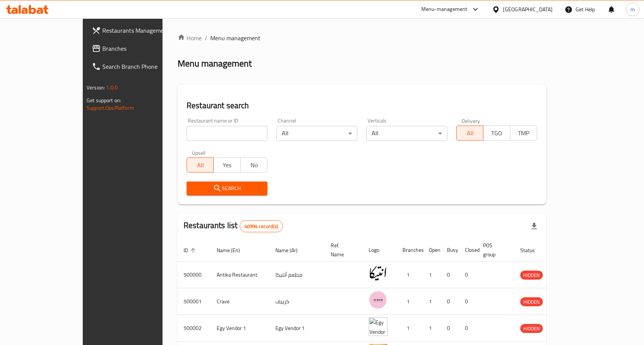 The image size is (644, 345). What do you see at coordinates (227, 188) in the screenshot?
I see `span: Search` at bounding box center [227, 188].